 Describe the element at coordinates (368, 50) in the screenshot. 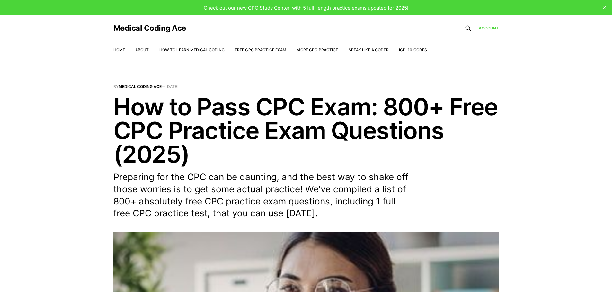

I see `a: Speak Like a Coder` at that location.